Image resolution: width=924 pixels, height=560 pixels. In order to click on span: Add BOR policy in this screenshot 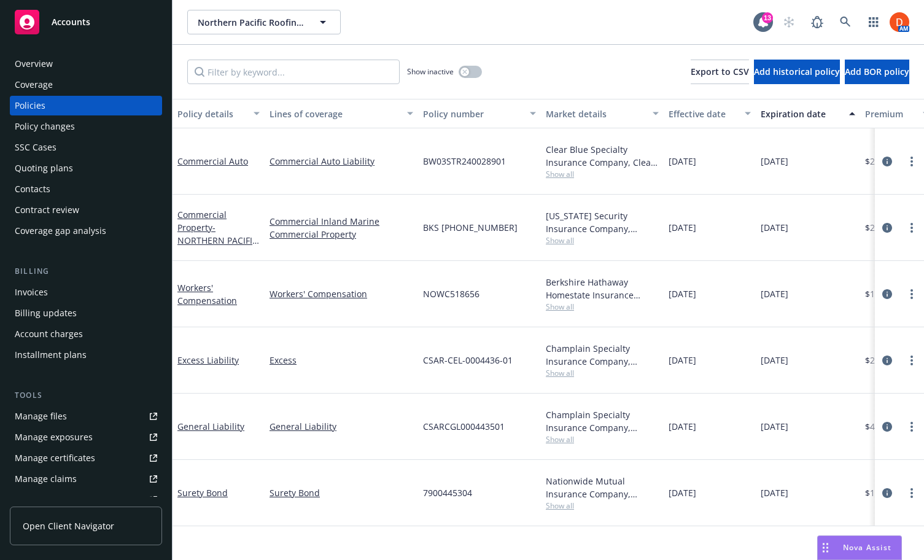, I will do `click(877, 72)`.